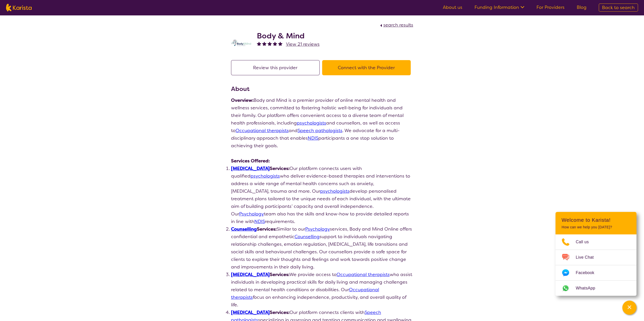  I want to click on h2: Welcome to Karista!, so click(596, 220).